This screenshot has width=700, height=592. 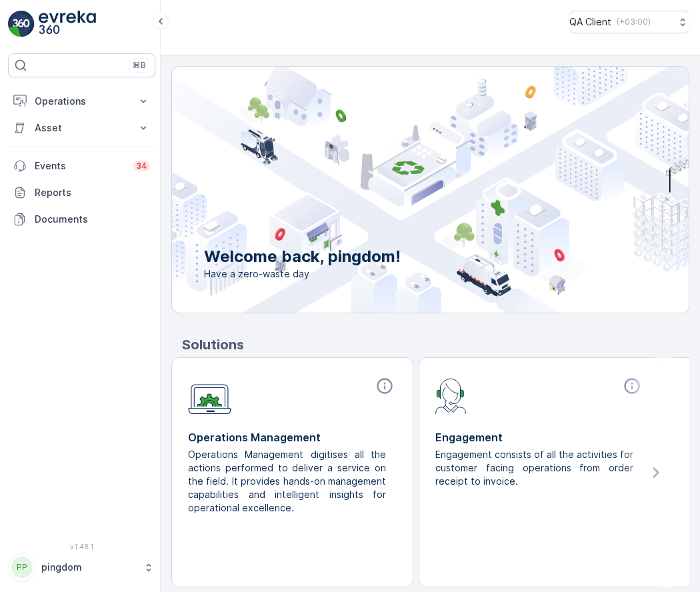 What do you see at coordinates (67, 24) in the screenshot?
I see `img: logo_light-DOdMpM7g.png` at bounding box center [67, 24].